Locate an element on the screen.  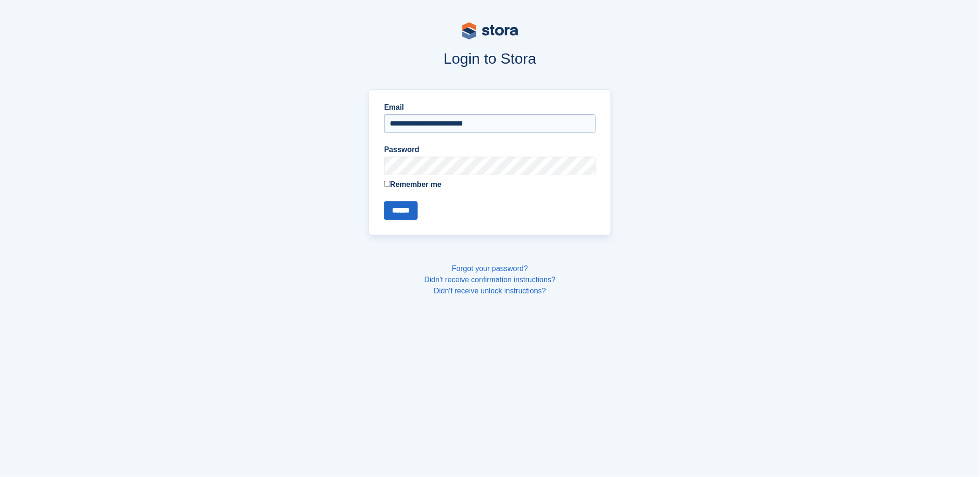
label: Email is located at coordinates (490, 108).